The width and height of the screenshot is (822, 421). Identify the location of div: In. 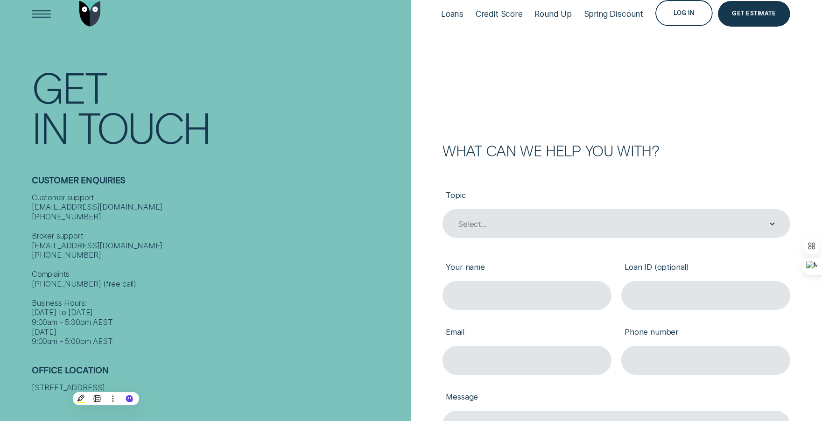
(50, 127).